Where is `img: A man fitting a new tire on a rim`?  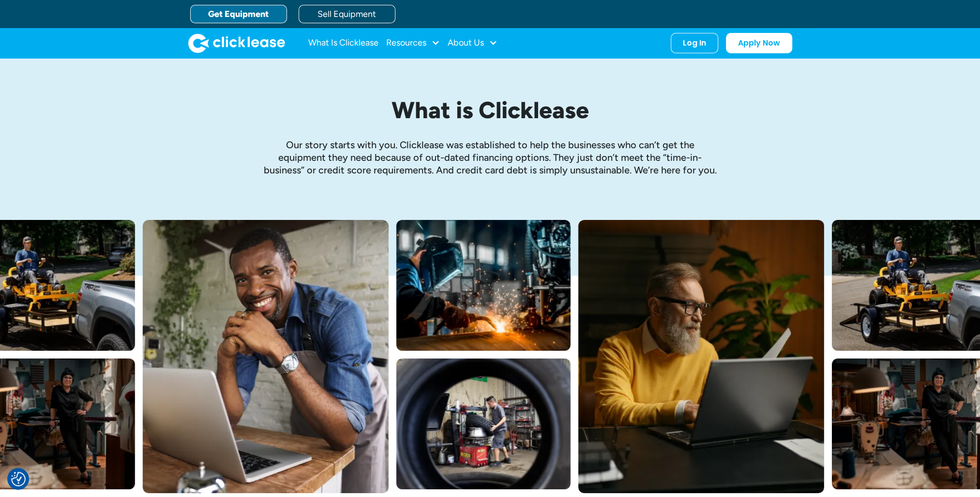 img: A man fitting a new tire on a rim is located at coordinates (483, 424).